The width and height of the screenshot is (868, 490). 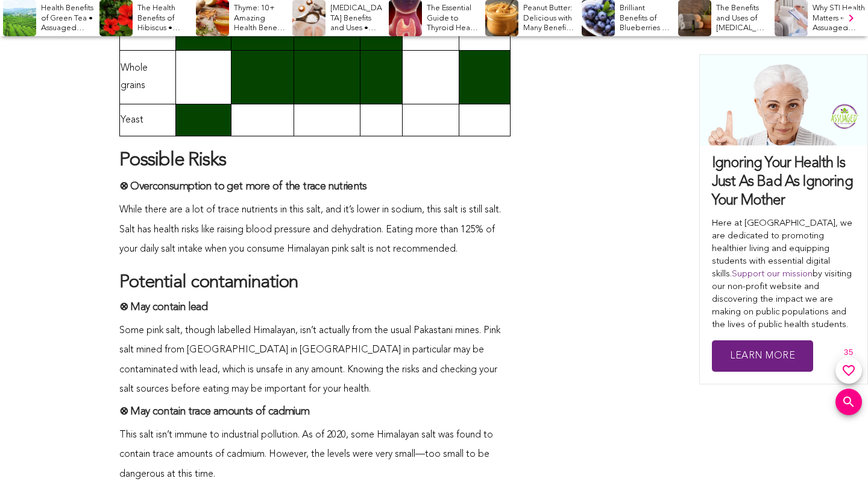 What do you see at coordinates (315, 307) in the screenshot?
I see `h4: ⊗ May contain lead` at bounding box center [315, 307].